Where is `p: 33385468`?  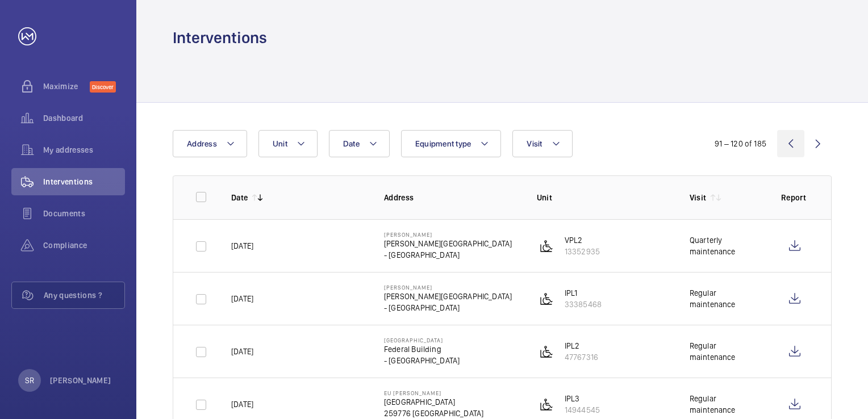
p: 33385468 is located at coordinates (583, 305).